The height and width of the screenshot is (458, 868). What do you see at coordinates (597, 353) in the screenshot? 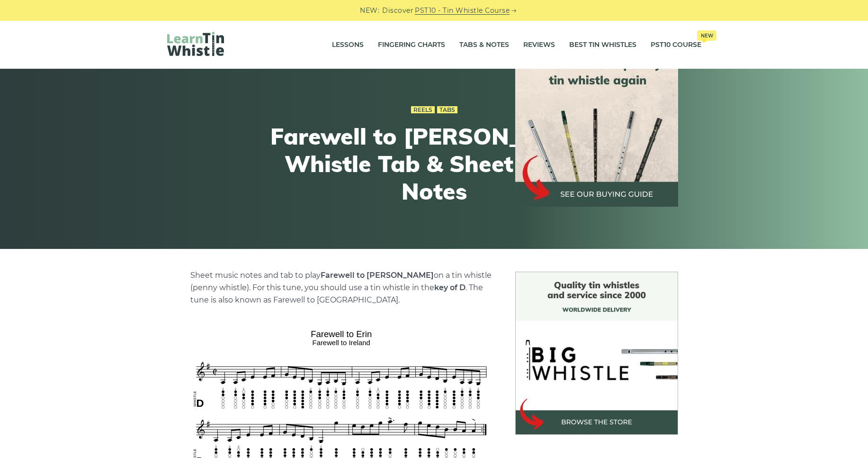
I see `img: BigWhistle Tin Whistle Store` at bounding box center [597, 353].